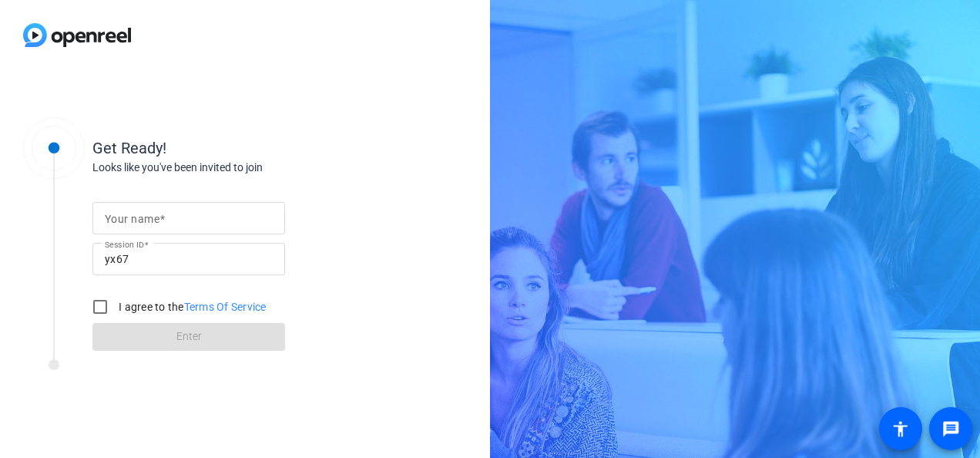  Describe the element at coordinates (901, 429) in the screenshot. I see `mat-icon: accessibility` at that location.